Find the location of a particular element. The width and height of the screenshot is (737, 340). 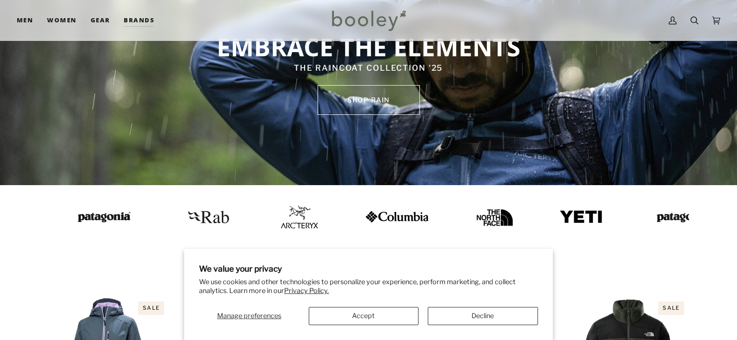

a: Privacy Policy. is located at coordinates (306, 291).